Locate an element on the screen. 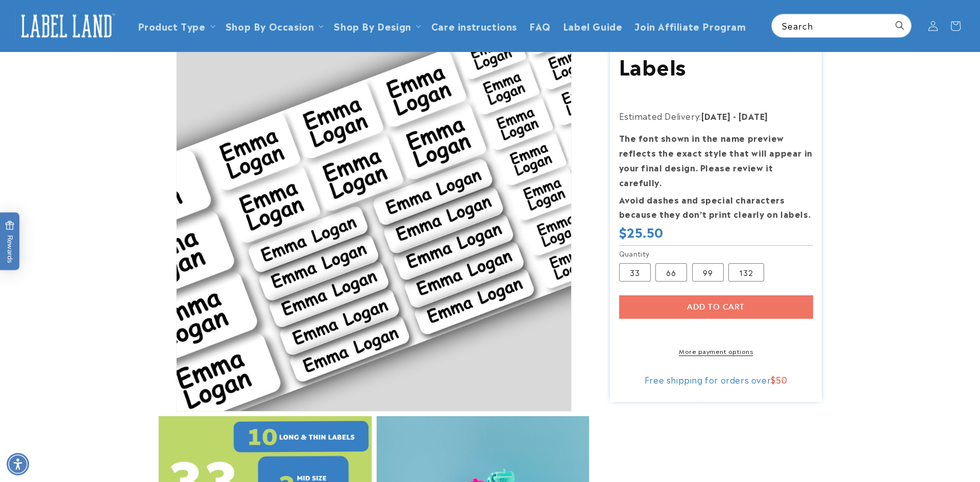 The image size is (980, 482). span: Care instructions is located at coordinates (475, 26).